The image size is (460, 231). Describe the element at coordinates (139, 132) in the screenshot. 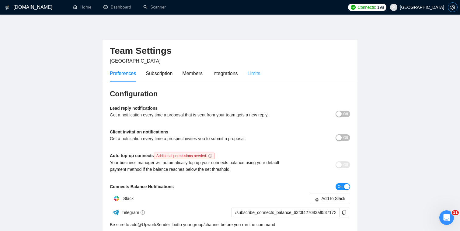

I see `b: Client invitation notifications` at that location.